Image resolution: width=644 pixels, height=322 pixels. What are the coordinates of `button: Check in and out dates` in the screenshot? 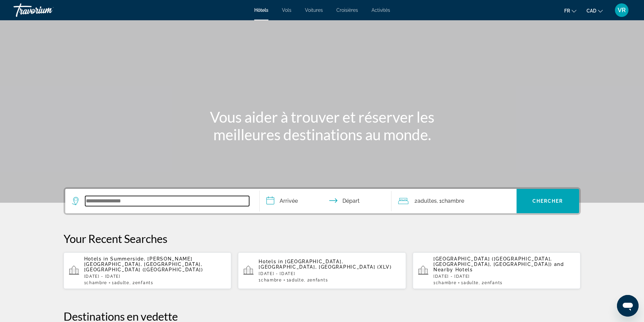 It's located at (326, 201).